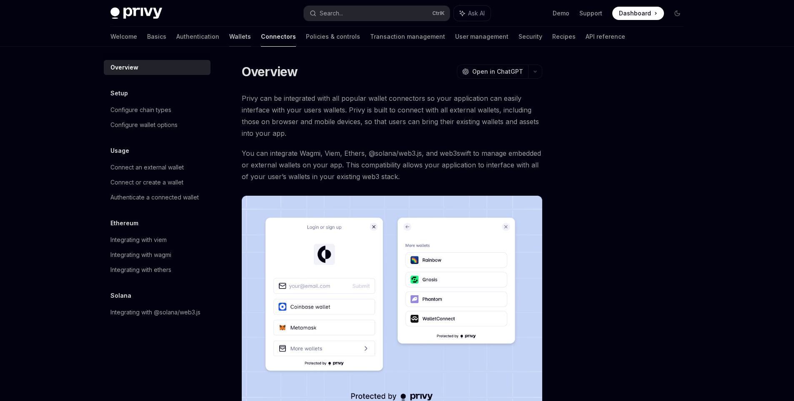 The height and width of the screenshot is (401, 794). I want to click on a: Configure wallet options, so click(157, 125).